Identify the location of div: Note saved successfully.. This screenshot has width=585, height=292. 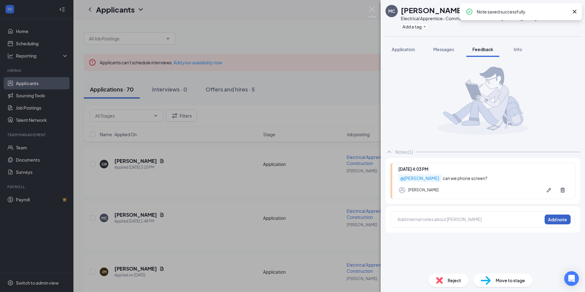
(523, 12).